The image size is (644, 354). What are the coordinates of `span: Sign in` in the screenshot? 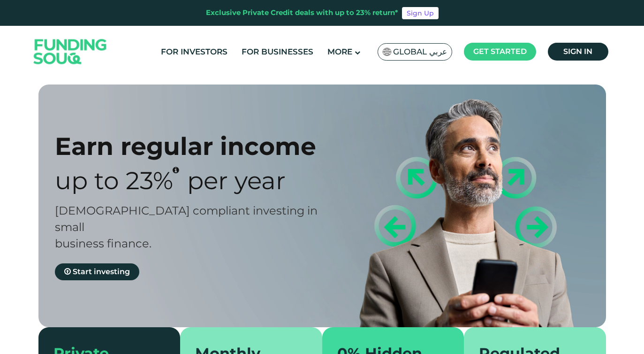 It's located at (578, 51).